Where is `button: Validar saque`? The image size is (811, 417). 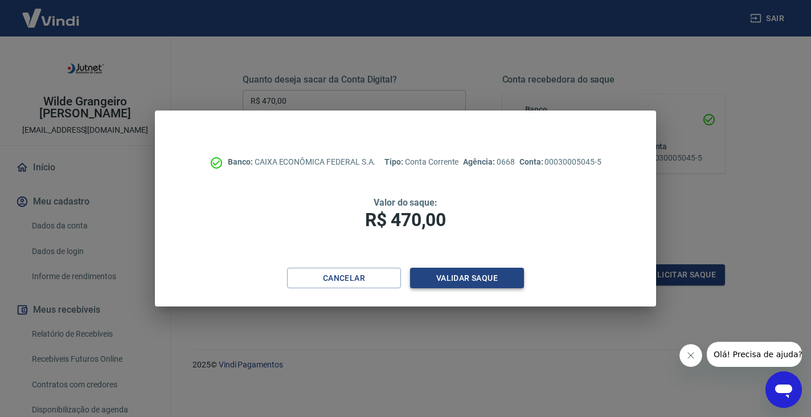 button: Validar saque is located at coordinates (467, 278).